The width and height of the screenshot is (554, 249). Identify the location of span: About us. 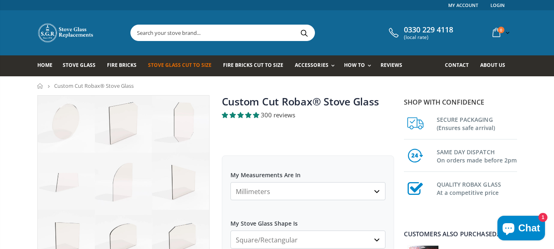
(492, 65).